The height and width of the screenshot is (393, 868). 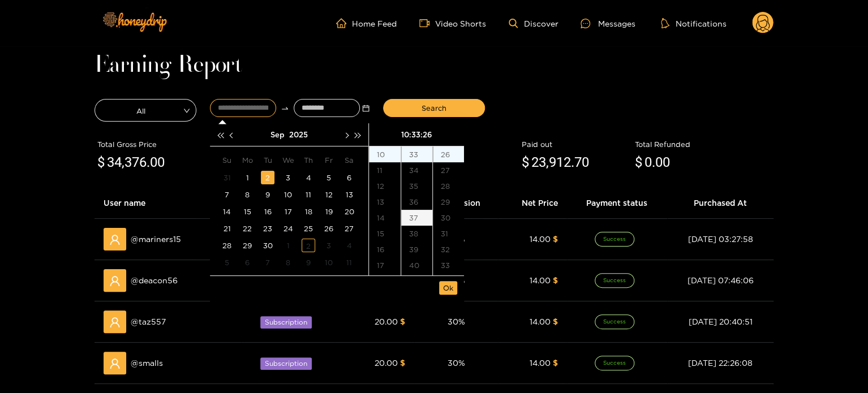 What do you see at coordinates (308, 212) in the screenshot?
I see `div: 18` at bounding box center [308, 212].